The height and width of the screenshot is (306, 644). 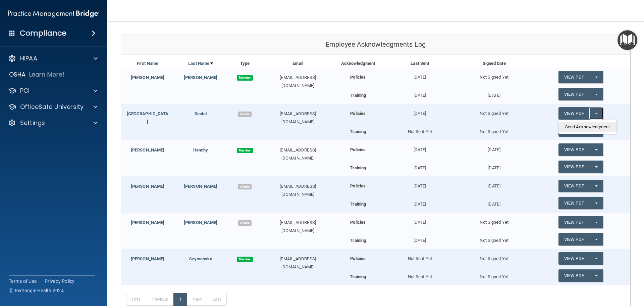 I want to click on span: Ⓒ Rectangle Health 2024, so click(x=36, y=291).